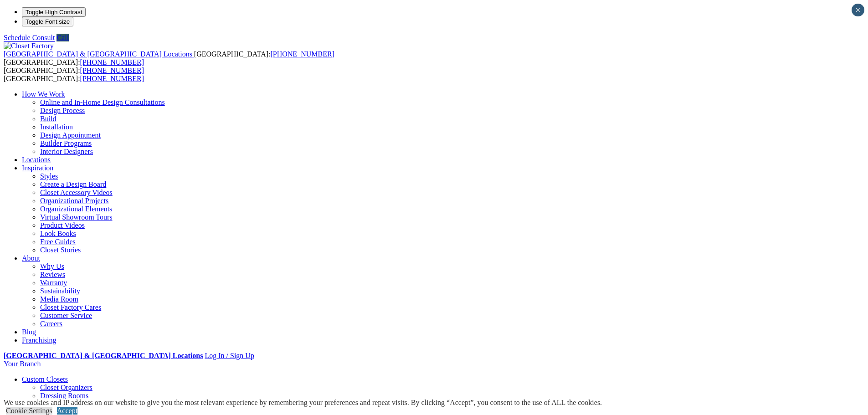  I want to click on a: Organizational Elements, so click(76, 208).